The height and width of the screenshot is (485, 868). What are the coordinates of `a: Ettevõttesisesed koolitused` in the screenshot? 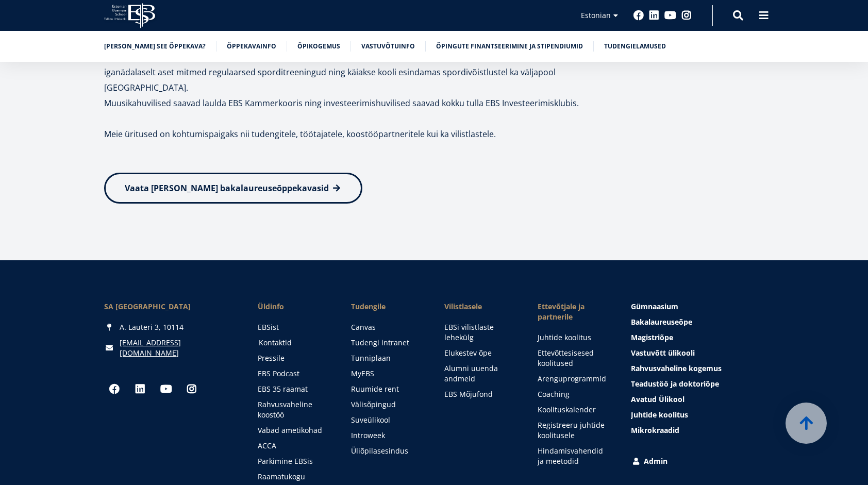 It's located at (574, 357).